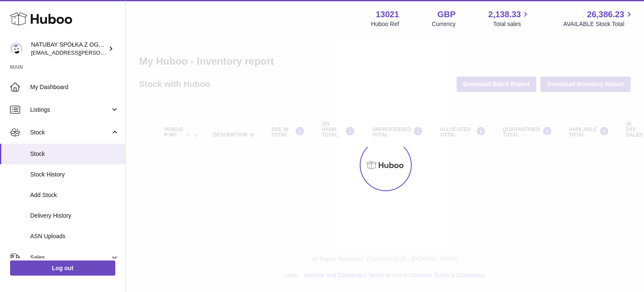  What do you see at coordinates (605, 14) in the screenshot?
I see `span: 26,386.23` at bounding box center [605, 14].